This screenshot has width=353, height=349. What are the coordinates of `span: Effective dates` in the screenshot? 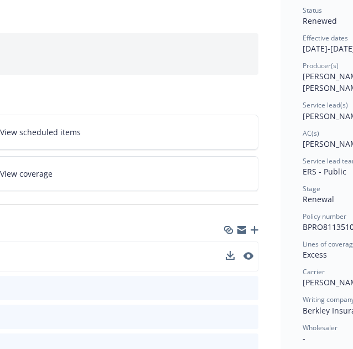 It's located at (325, 38).